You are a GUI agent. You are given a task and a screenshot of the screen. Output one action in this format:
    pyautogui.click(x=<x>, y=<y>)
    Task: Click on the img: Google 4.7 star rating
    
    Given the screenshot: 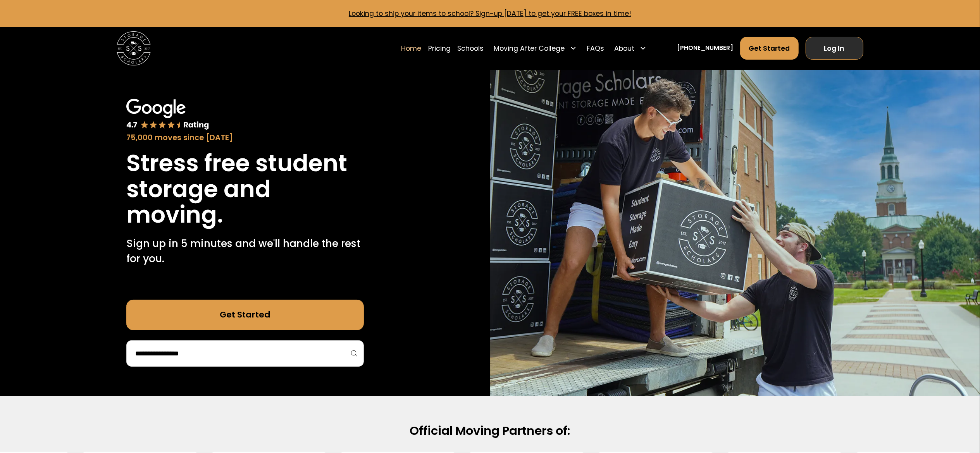 What is the action you would take?
    pyautogui.click(x=168, y=115)
    